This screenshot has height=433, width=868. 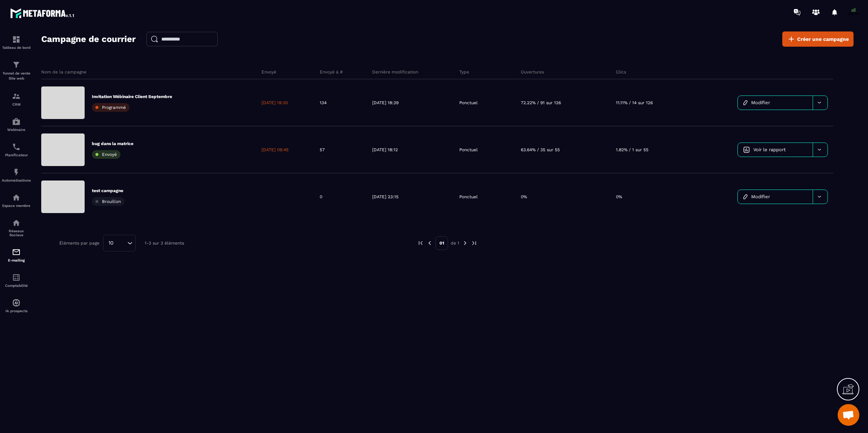 I want to click on span: Créer une campagne, so click(x=823, y=39).